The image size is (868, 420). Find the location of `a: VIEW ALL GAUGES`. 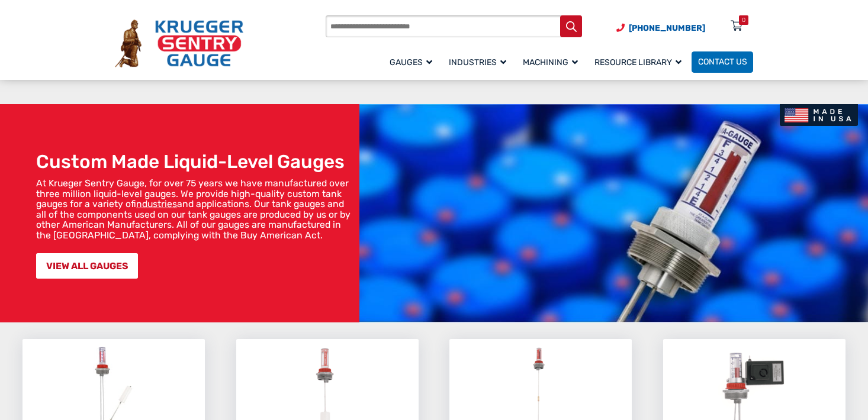

a: VIEW ALL GAUGES is located at coordinates (87, 266).